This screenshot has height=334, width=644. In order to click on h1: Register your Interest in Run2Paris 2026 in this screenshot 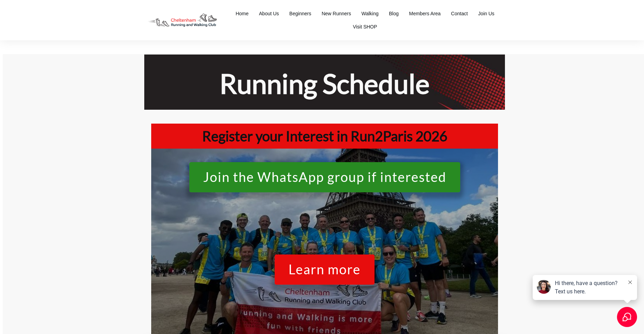, I will do `click(325, 136)`.